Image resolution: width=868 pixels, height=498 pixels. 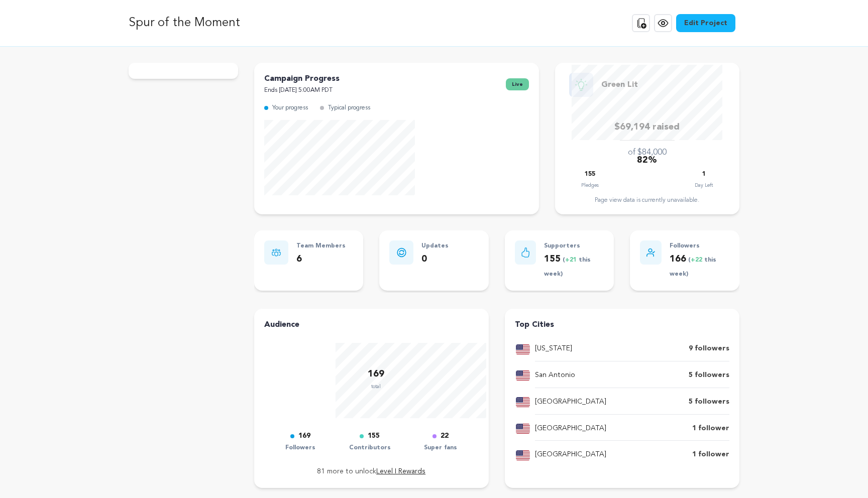 I want to click on p: Contributors, so click(x=370, y=448).